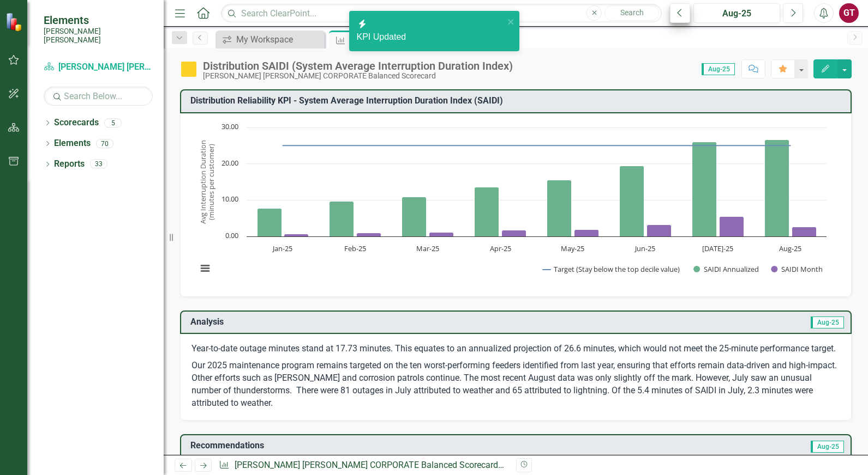 The image size is (868, 475). I want to click on button: GT, so click(848, 13).